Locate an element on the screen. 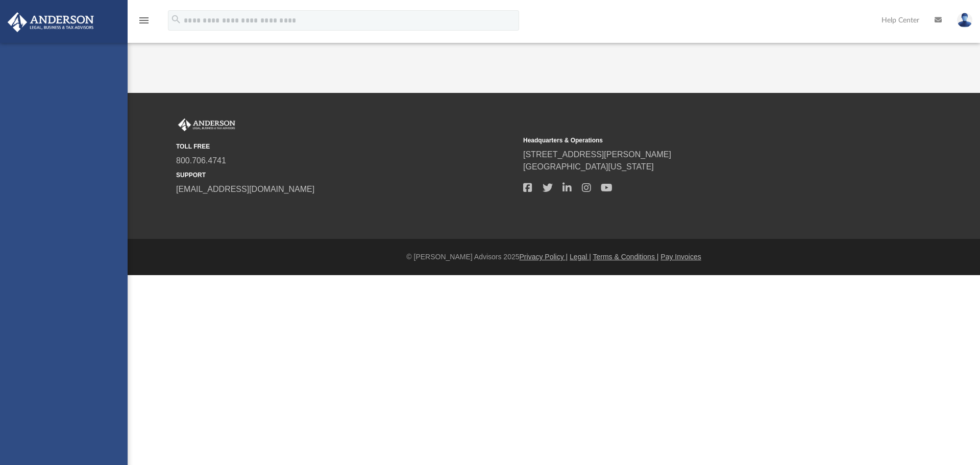 This screenshot has height=465, width=980. img: User Pic is located at coordinates (965, 20).